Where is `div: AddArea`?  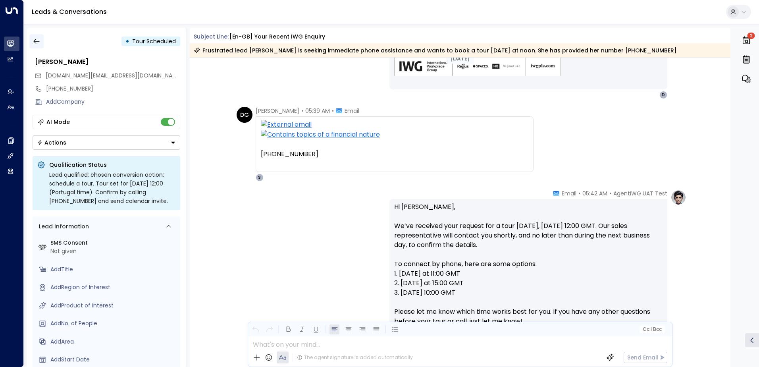 div: AddArea is located at coordinates (114, 341).